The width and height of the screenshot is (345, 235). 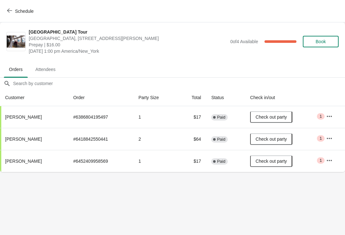 I want to click on td: 2, so click(x=155, y=139).